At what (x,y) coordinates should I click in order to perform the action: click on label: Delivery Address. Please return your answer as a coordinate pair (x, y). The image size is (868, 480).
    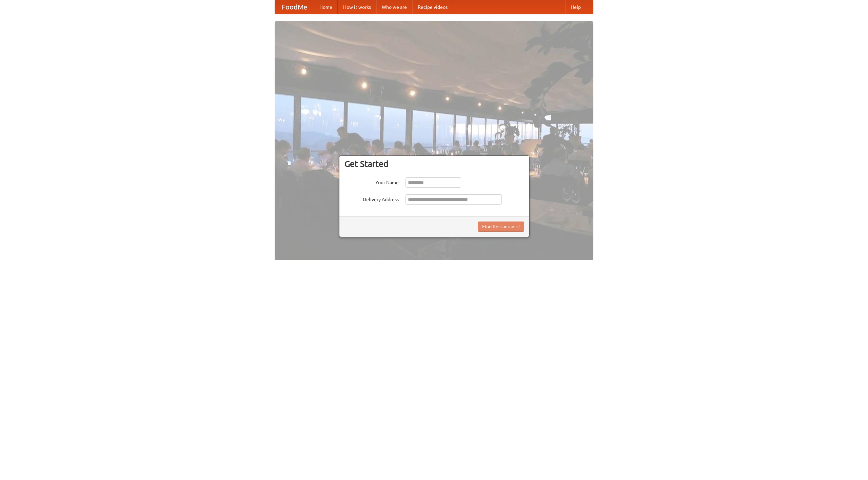
    Looking at the image, I should click on (372, 198).